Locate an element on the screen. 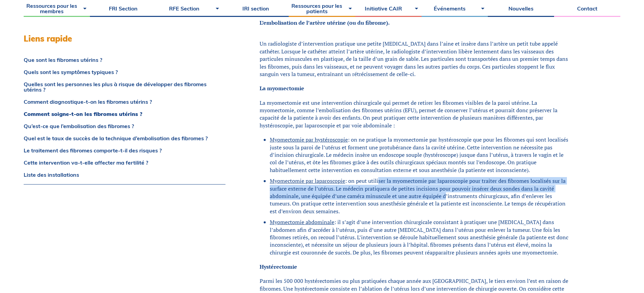 This screenshot has height=293, width=644. strong: La myomectomie is located at coordinates (282, 88).